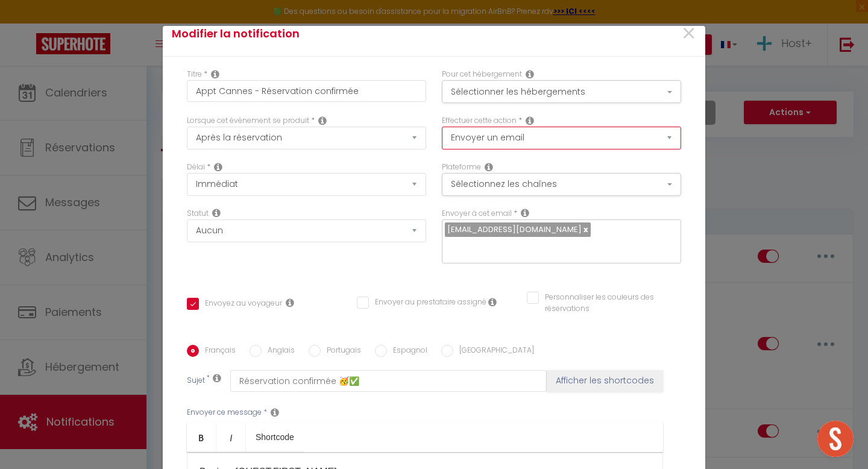  I want to click on i: Recipient, so click(525, 213).